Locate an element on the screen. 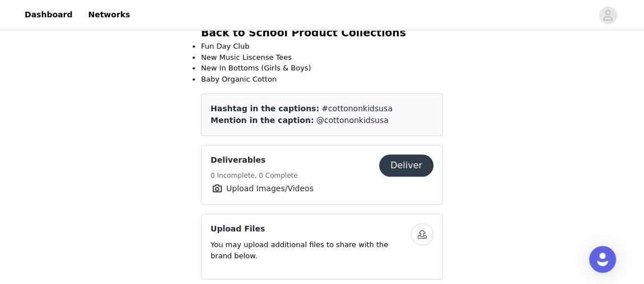 The image size is (644, 284). a: Dashboard is located at coordinates (48, 15).